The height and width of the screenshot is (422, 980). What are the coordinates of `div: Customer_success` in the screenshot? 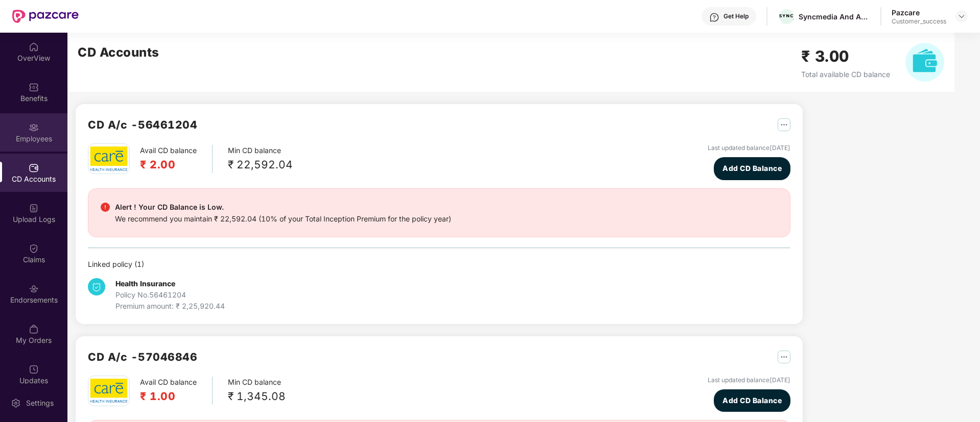 It's located at (919, 22).